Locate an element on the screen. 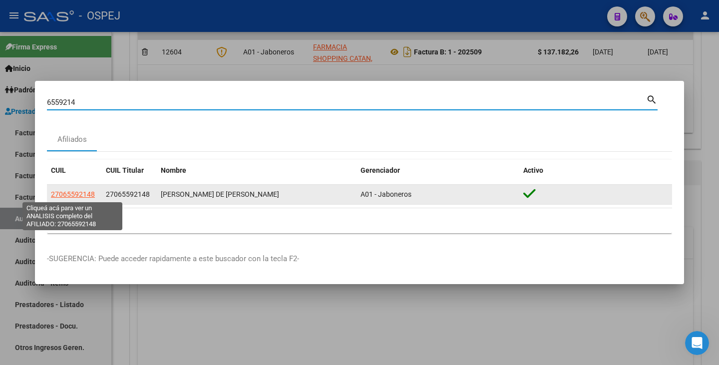 The image size is (719, 365). datatable-header-cell: Gerenciador is located at coordinates (438, 170).